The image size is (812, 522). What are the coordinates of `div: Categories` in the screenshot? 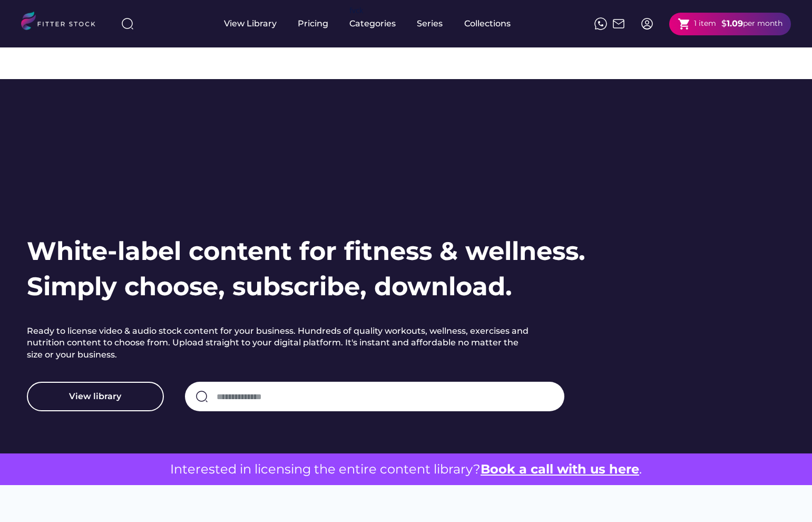 It's located at (373, 24).